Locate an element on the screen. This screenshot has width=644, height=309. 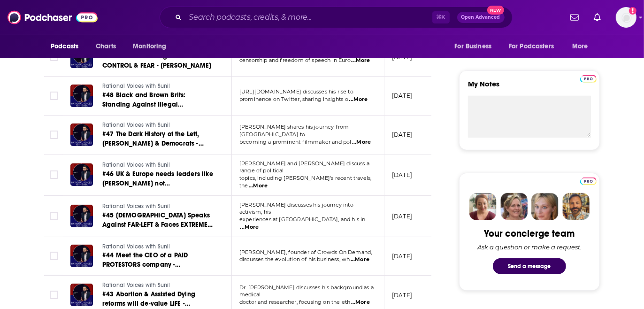
a: Podchaser - Follow, Share and Rate Podcasts is located at coordinates (52, 17).